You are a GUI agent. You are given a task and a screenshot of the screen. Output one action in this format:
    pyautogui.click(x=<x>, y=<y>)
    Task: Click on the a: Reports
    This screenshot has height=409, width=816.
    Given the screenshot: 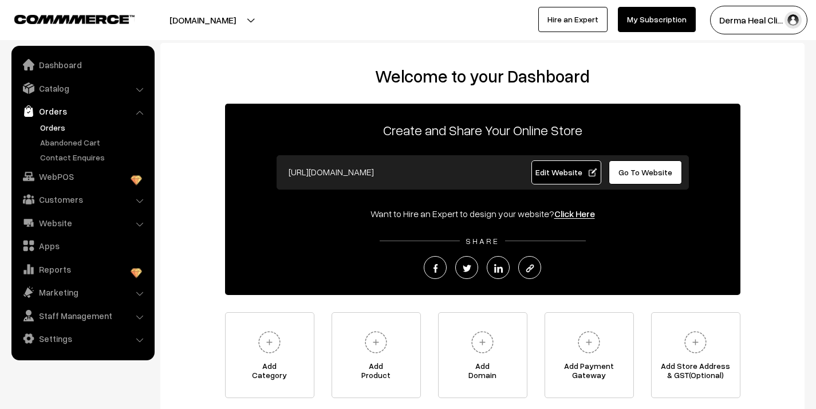 What is the action you would take?
    pyautogui.click(x=82, y=269)
    